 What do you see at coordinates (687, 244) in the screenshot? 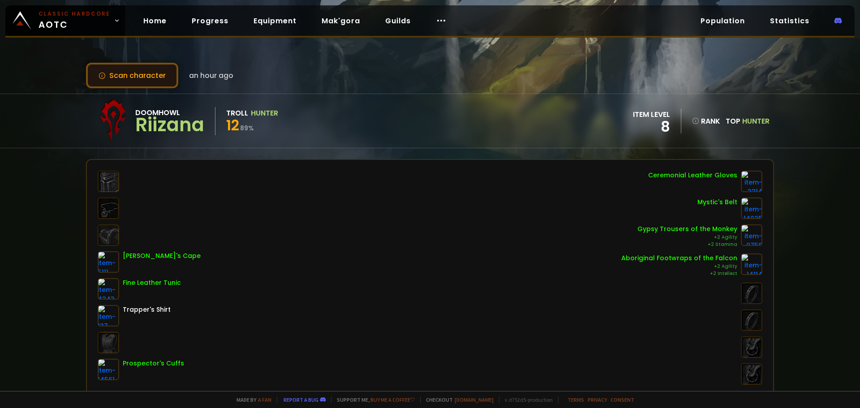
I see `div: +2 Stamina` at bounding box center [687, 244].